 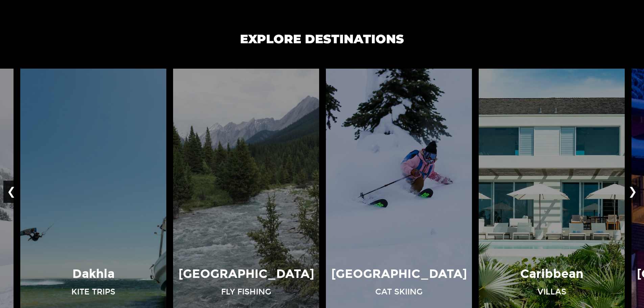 I want to click on p: Kite Trips, so click(x=93, y=292).